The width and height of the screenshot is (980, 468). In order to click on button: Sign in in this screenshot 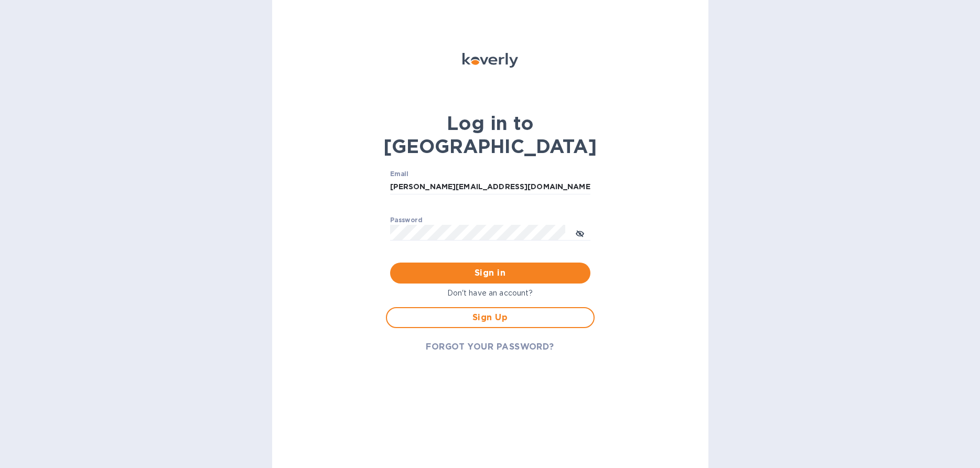, I will do `click(490, 273)`.